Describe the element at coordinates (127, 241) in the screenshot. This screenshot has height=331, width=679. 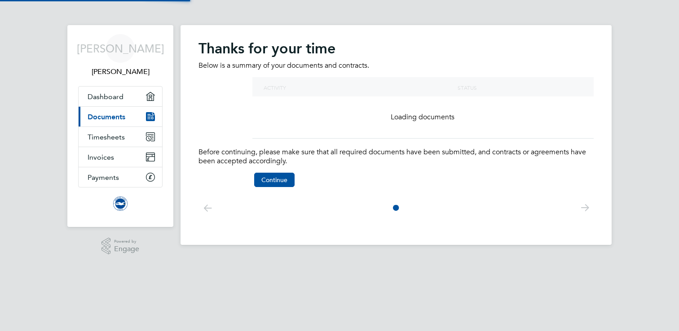
I see `span: Powered by` at that location.